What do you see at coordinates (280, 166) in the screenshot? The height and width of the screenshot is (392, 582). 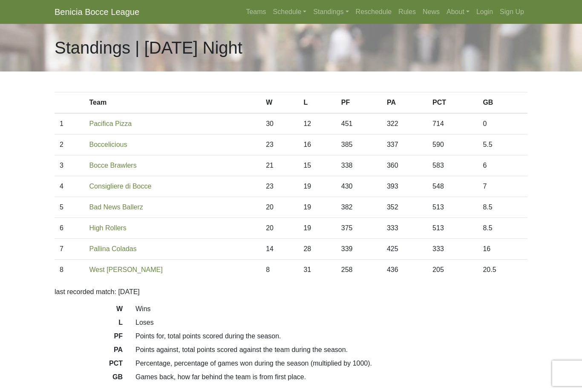 I see `td: 21` at bounding box center [280, 166].